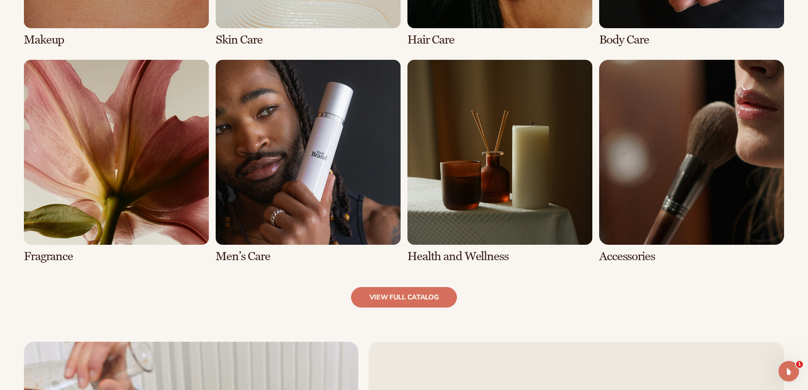 The height and width of the screenshot is (390, 808). What do you see at coordinates (691, 161) in the screenshot?
I see `div: 8 / 8` at bounding box center [691, 161].